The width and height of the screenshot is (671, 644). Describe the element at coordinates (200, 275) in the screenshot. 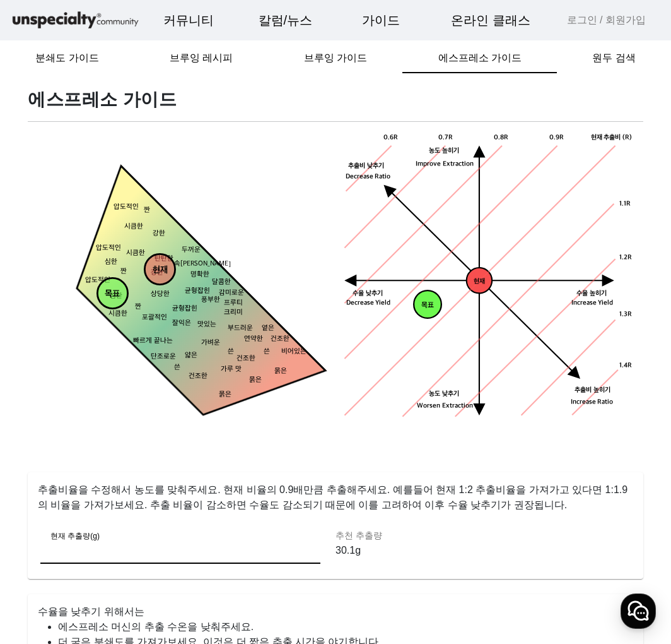

I see `tspan: 명확한` at that location.